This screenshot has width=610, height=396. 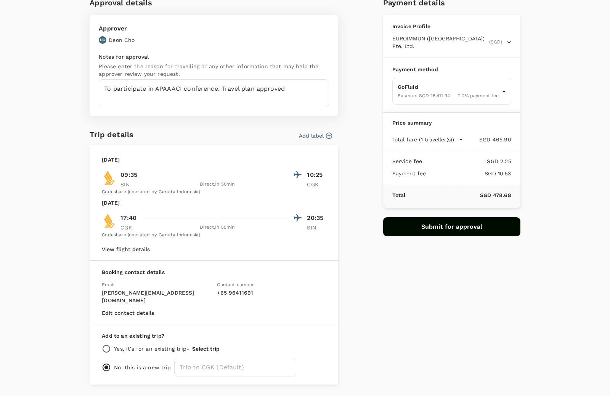 What do you see at coordinates (423, 139) in the screenshot?
I see `p: Total fare (1 traveller(s))` at bounding box center [423, 139].